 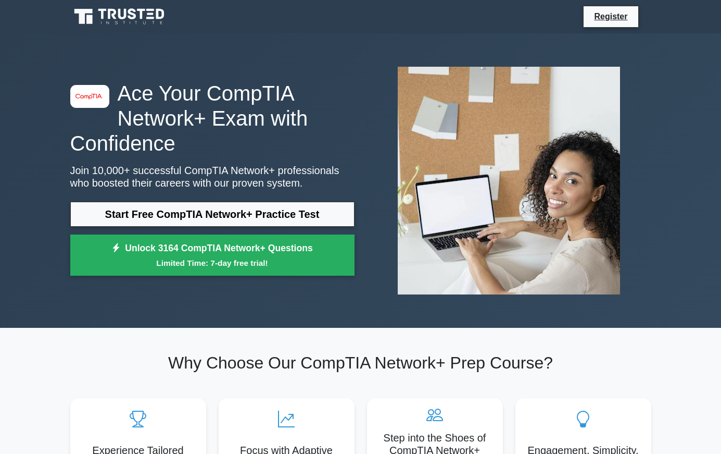 What do you see at coordinates (361, 362) in the screenshot?
I see `h2: Why Choose Our CompTIA Network+ Prep Course?` at bounding box center [361, 362].